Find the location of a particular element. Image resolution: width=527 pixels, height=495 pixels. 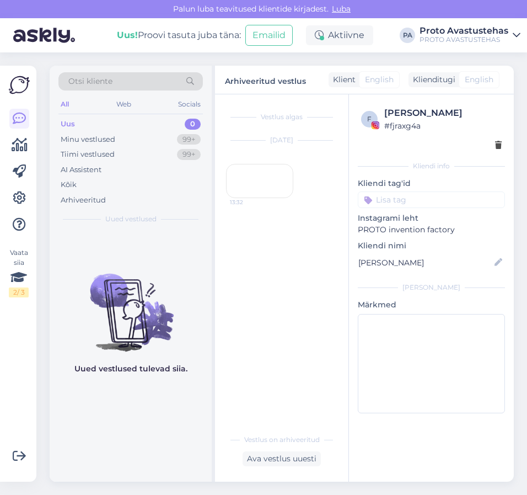

span: Uued vestlused is located at coordinates (131, 219).